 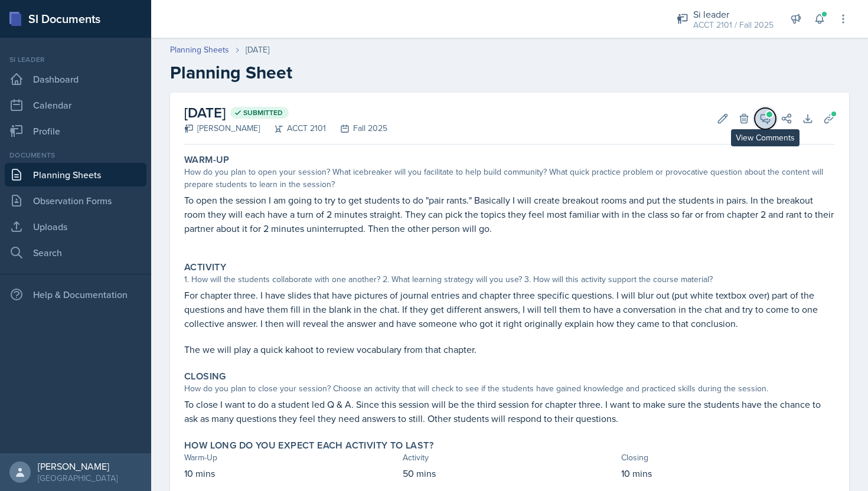 I want to click on p: To close I want to do a student led Q & A. Since this session will be the third session for chapt..., so click(x=509, y=412).